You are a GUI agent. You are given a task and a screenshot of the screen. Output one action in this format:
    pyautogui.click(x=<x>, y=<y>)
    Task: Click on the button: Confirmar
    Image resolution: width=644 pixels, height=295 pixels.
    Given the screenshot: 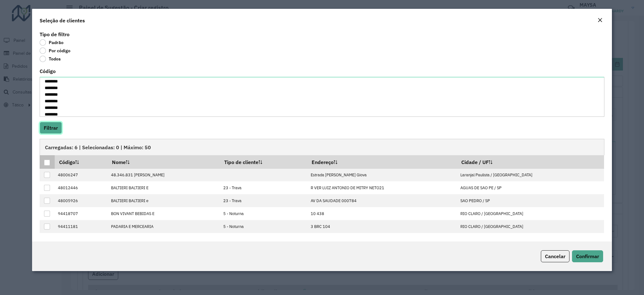 What is the action you would take?
    pyautogui.click(x=587, y=256)
    